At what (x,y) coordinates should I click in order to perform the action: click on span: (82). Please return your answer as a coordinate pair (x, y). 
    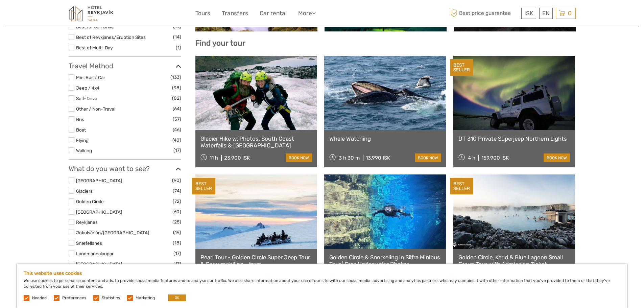
    Looking at the image, I should click on (176, 98).